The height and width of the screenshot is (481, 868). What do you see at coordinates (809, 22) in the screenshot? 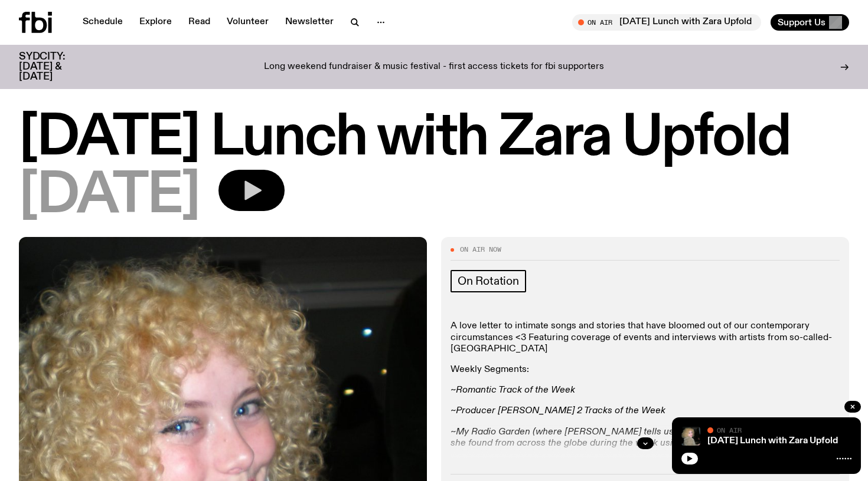
I see `button: Support Us` at bounding box center [809, 22].